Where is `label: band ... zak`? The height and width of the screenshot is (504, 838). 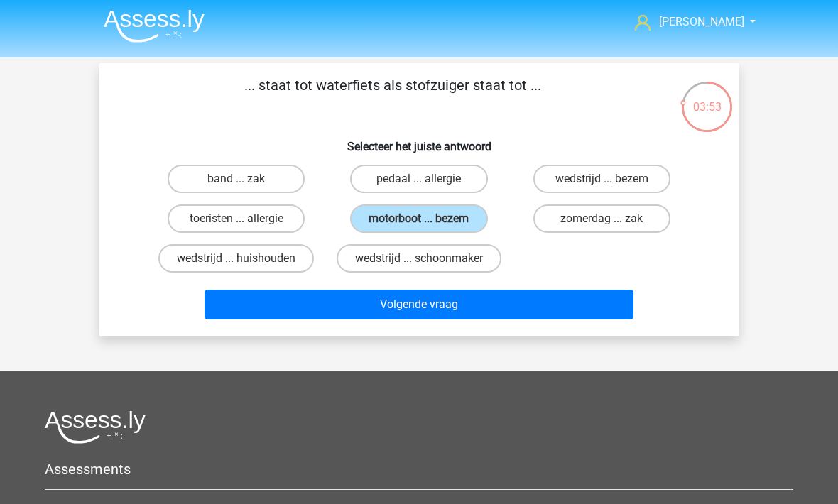 label: band ... zak is located at coordinates (235, 179).